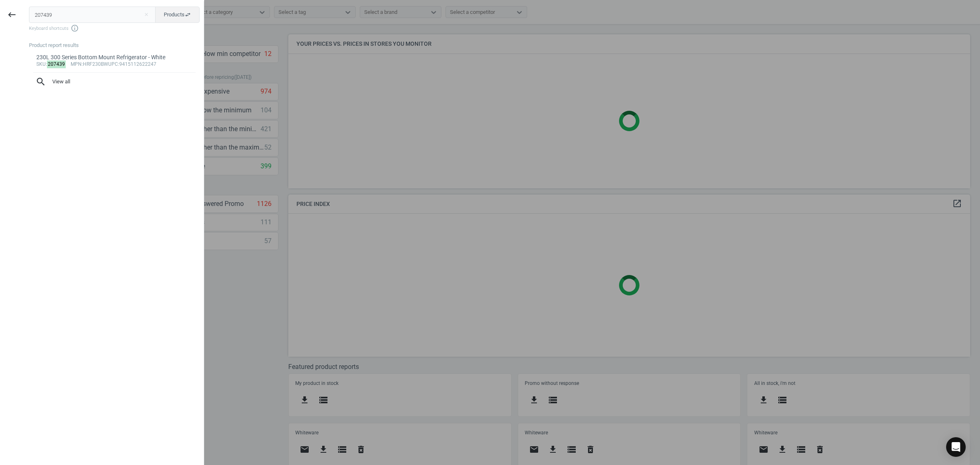 The height and width of the screenshot is (465, 980). I want to click on button: Productsswap_horiz, so click(177, 15).